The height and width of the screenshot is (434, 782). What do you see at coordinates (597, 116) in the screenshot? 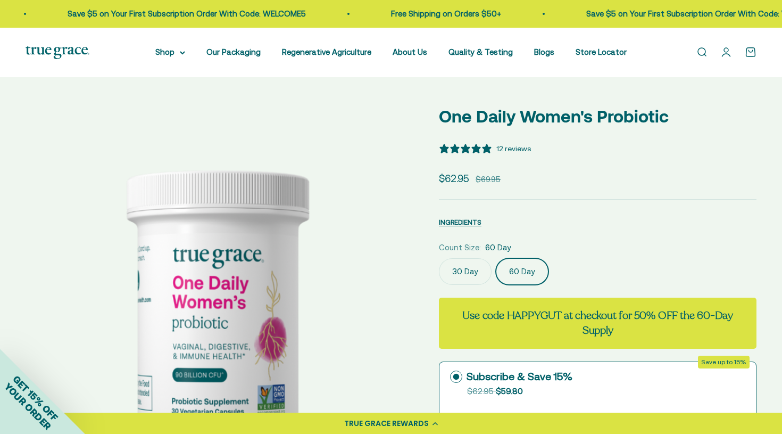
I see `p: One Daily Women's Probiotic` at bounding box center [597, 116].